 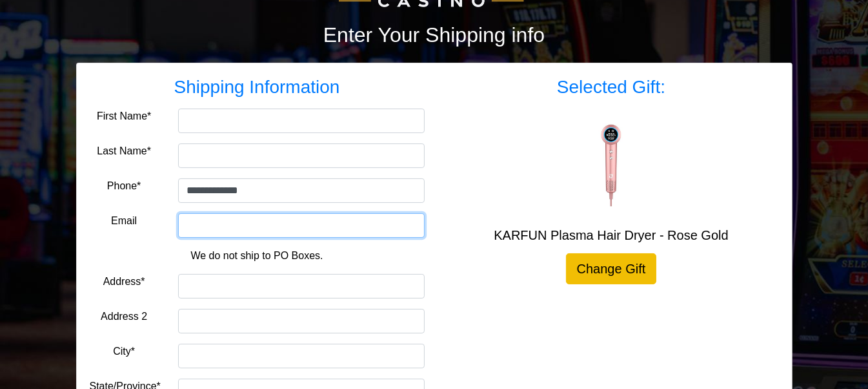 I want to click on label: Phone*, so click(x=124, y=186).